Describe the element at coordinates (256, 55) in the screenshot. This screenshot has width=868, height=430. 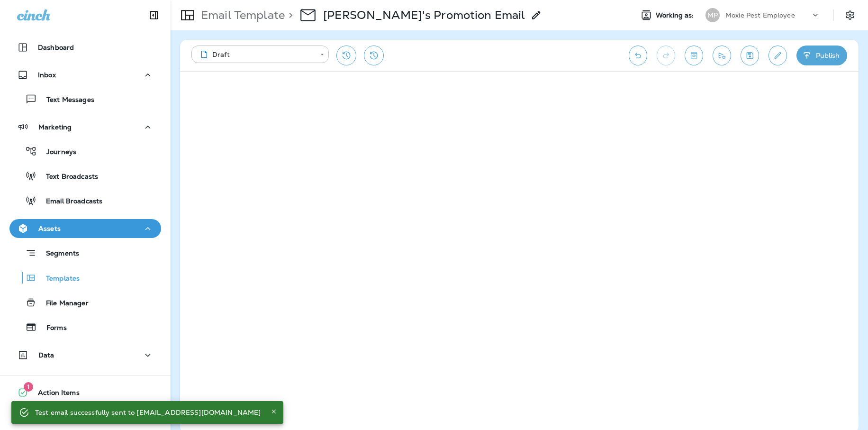
I see `div: Draft` at that location.